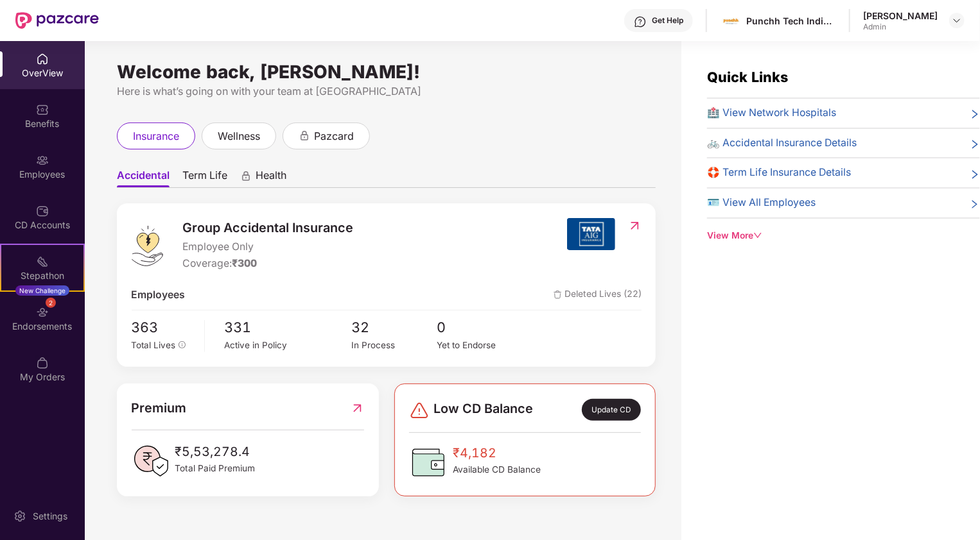 The height and width of the screenshot is (540, 980). What do you see at coordinates (42, 276) in the screenshot?
I see `div: Stepathon` at bounding box center [42, 276].